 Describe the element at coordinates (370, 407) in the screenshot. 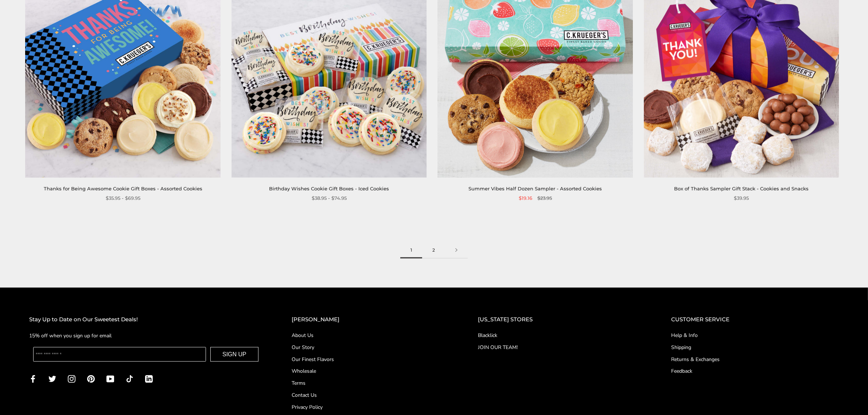

I see `a: Privacy Policy` at that location.